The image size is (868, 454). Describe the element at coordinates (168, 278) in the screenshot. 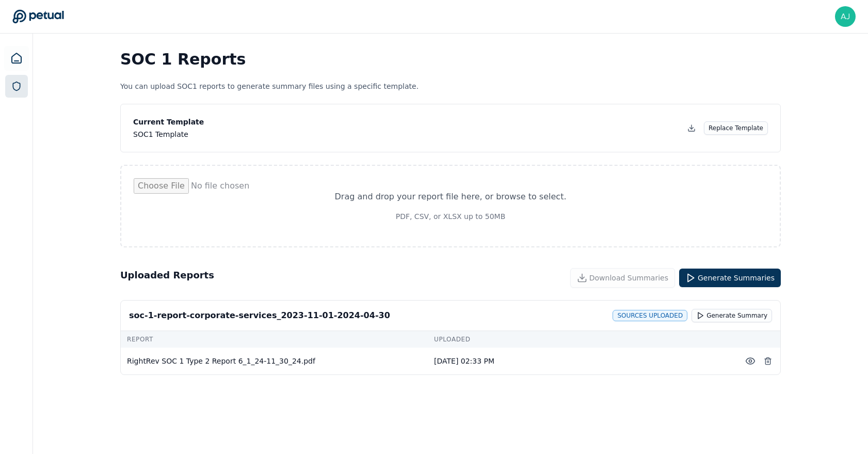

I see `h2: Uploaded Reports` at that location.